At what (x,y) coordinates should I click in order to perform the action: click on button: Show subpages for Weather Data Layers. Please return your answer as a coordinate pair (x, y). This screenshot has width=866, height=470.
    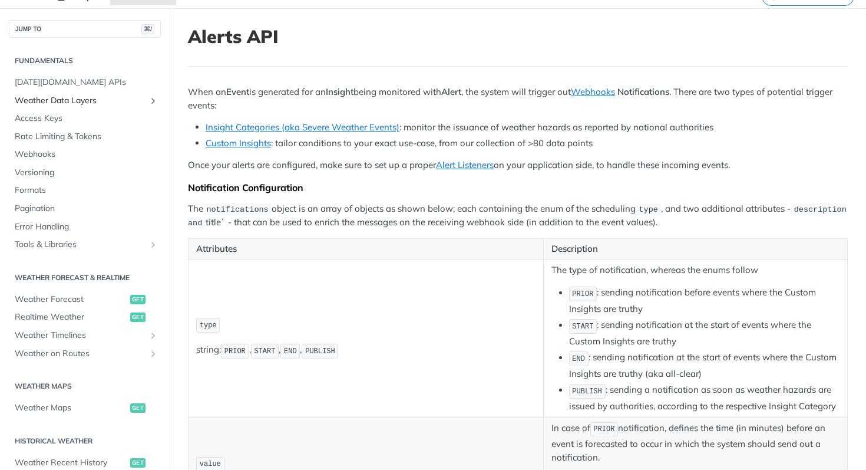
    Looking at the image, I should click on (153, 101).